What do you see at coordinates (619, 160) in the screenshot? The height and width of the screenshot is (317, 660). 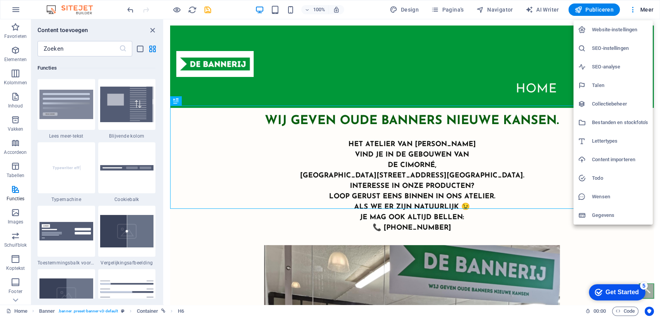 I see `h6: Content importeren` at bounding box center [619, 160].